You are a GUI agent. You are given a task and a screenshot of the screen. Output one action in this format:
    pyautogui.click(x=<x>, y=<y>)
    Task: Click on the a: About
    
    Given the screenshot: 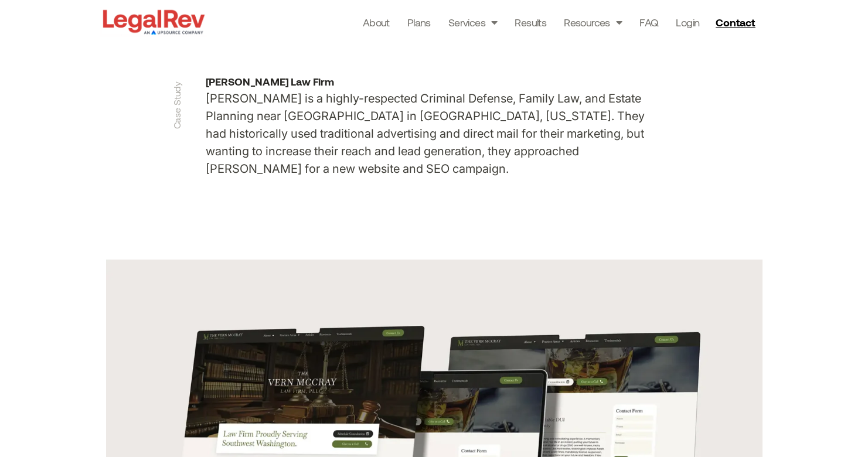 What is the action you would take?
    pyautogui.click(x=376, y=22)
    